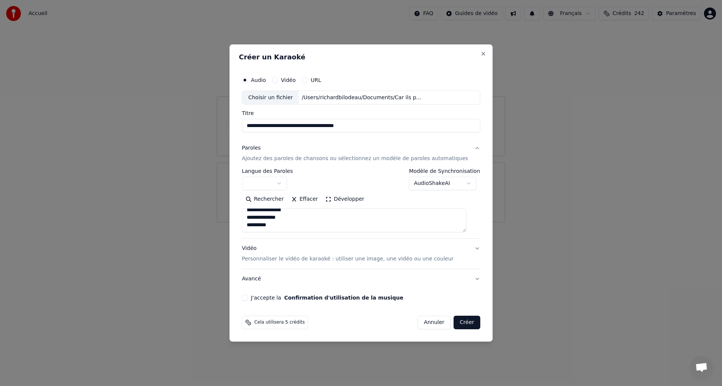 The width and height of the screenshot is (722, 386). What do you see at coordinates (348, 259) in the screenshot?
I see `p: Personnaliser le vidéo de karaoké : utiliser une image, une vidéo ou une couleur` at bounding box center [348, 259].